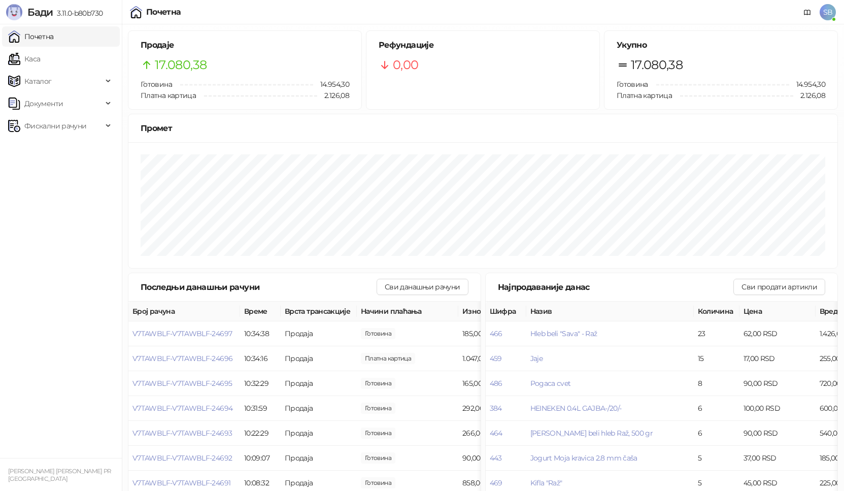 Image resolution: width=844 pixels, height=491 pixels. What do you see at coordinates (378, 333) in the screenshot?
I see `span: 185,00` at bounding box center [378, 333].